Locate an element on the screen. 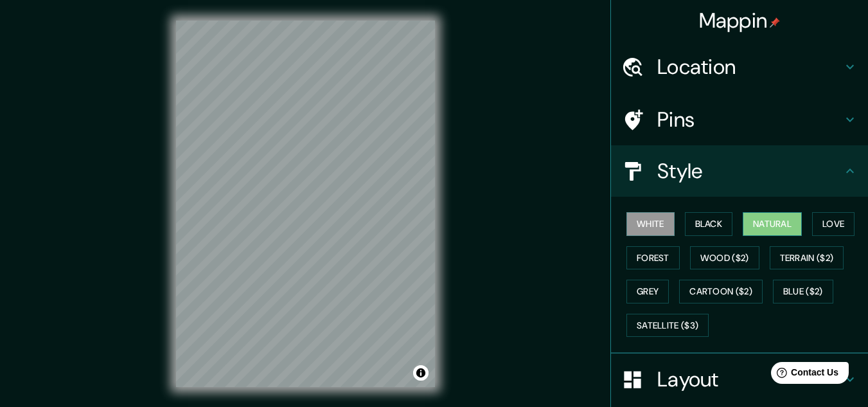 This screenshot has width=868, height=407. button: Black is located at coordinates (708, 224).